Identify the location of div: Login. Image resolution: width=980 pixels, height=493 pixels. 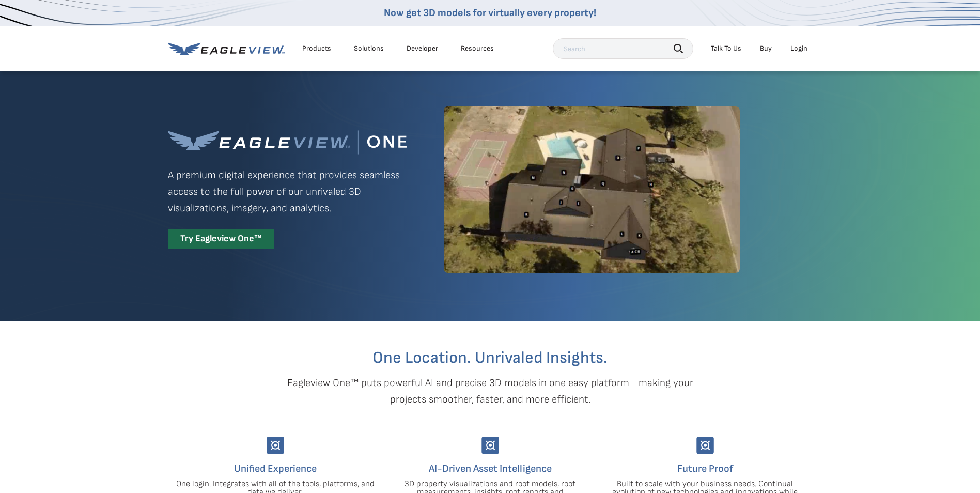
(798, 48).